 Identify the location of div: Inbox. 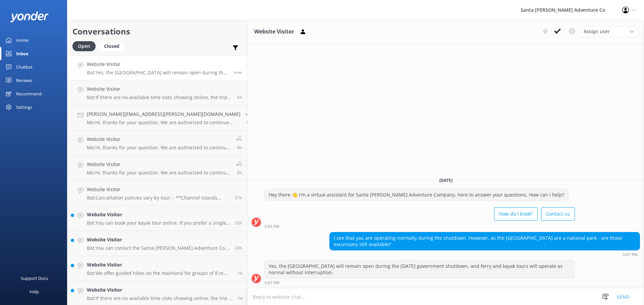
(22, 53).